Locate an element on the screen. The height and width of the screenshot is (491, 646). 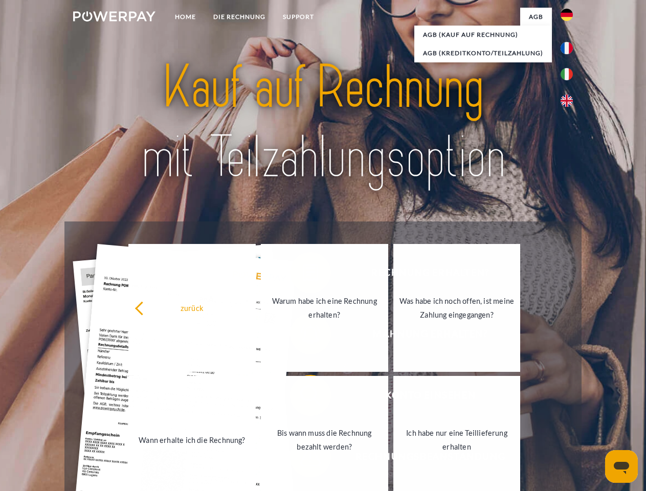
div: zurück is located at coordinates (192, 307).